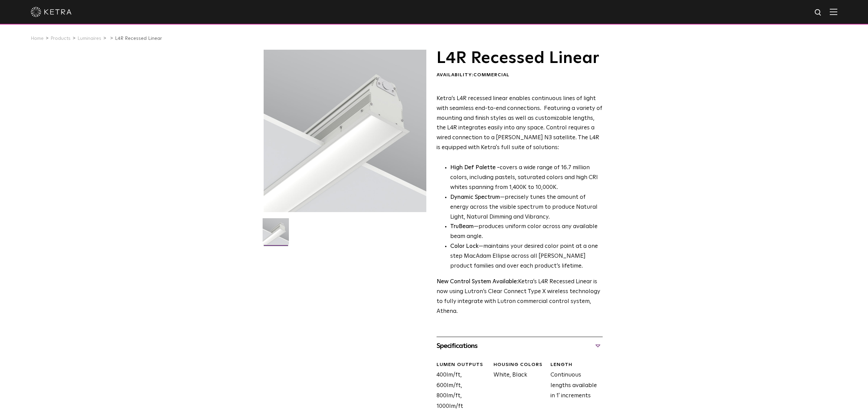  What do you see at coordinates (461, 227) in the screenshot?
I see `strong: TruBeam` at bounding box center [461, 227].